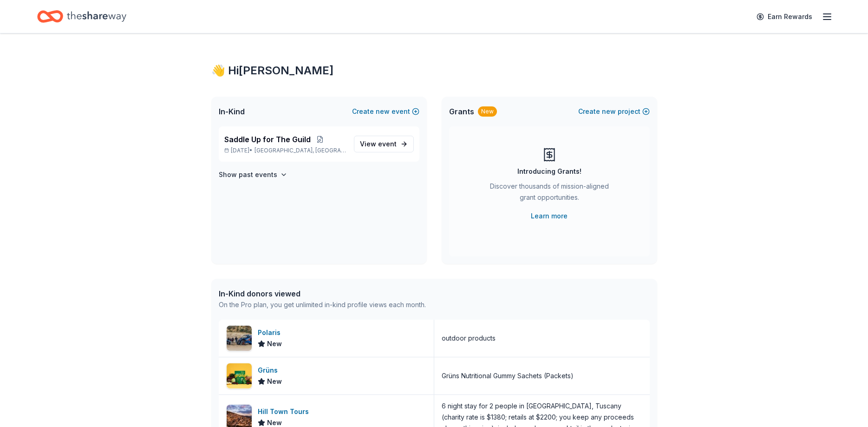 The image size is (868, 427). Describe the element at coordinates (268, 140) in the screenshot. I see `span: Saddle Up for The Guild` at that location.